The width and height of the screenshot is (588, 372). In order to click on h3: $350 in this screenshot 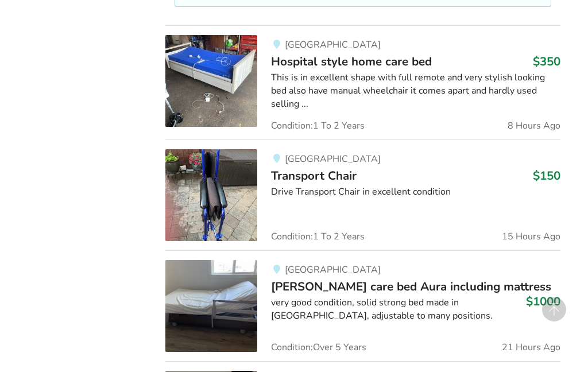, I will do `click(547, 62)`.